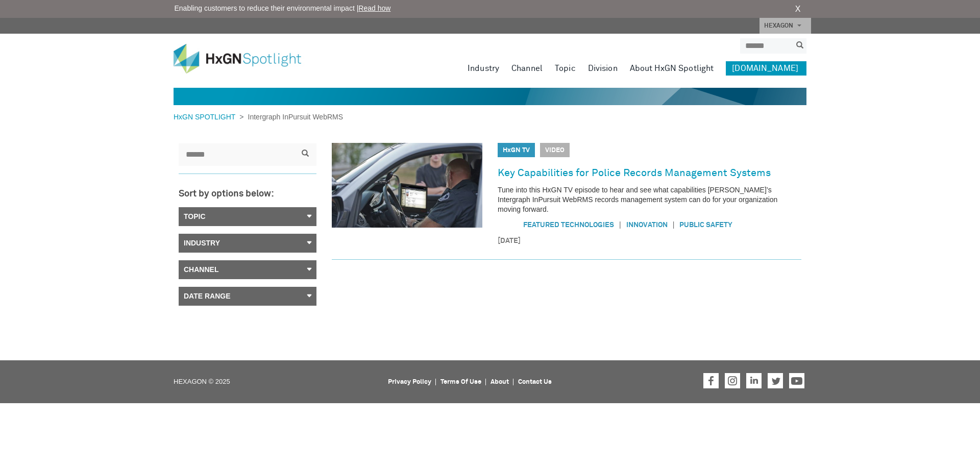 This screenshot has height=469, width=980. What do you see at coordinates (569, 225) in the screenshot?
I see `a: Featured Technologies` at bounding box center [569, 225].